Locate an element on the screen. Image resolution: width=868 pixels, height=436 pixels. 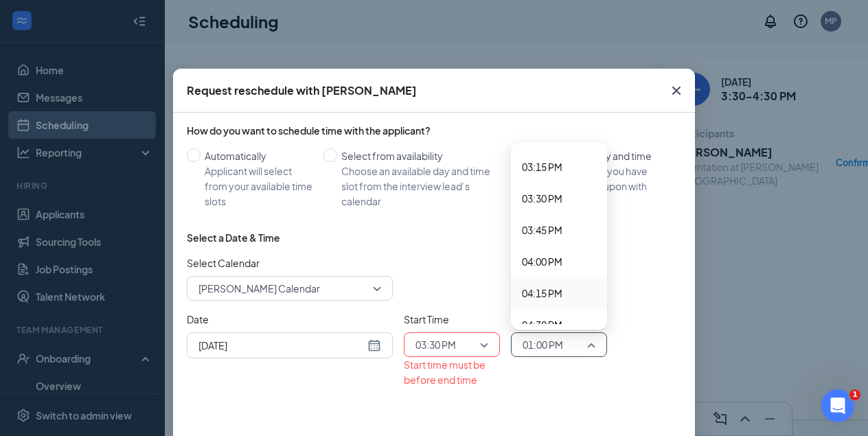
span: Select Calendar is located at coordinates (290, 263).